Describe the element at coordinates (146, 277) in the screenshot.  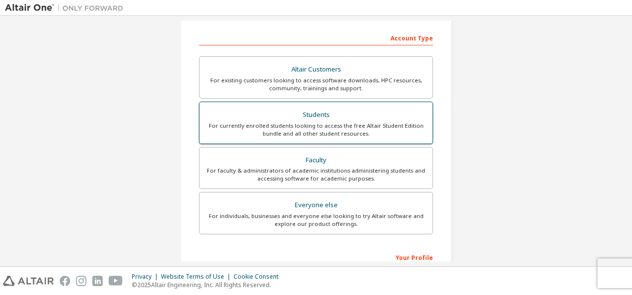
I see `div: Privacy` at that location.